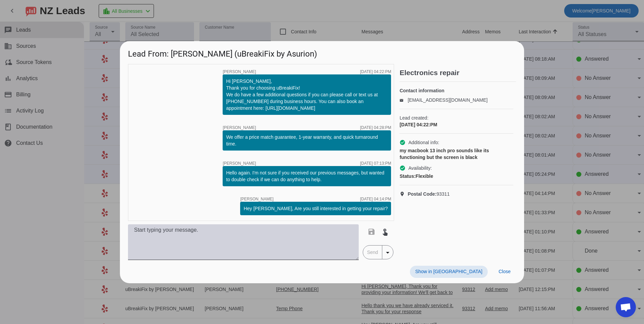 The width and height of the screenshot is (644, 324). Describe the element at coordinates (458, 73) in the screenshot. I see `h2: Electronics repair` at that location.